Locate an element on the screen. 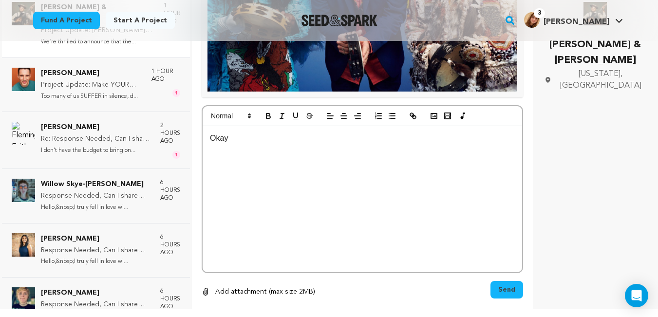 The width and height of the screenshot is (658, 317). span: Send is located at coordinates (506, 290).